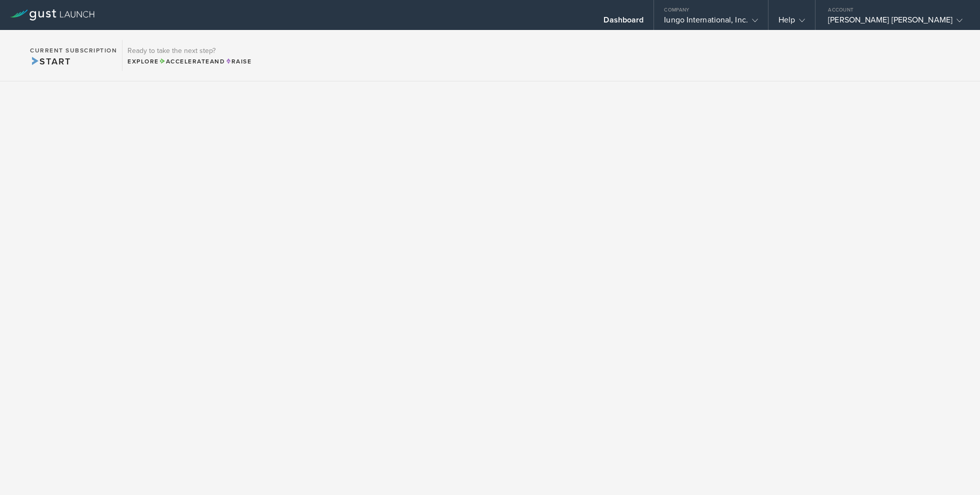 This screenshot has width=980, height=495. What do you see at coordinates (50, 61) in the screenshot?
I see `span: Start` at bounding box center [50, 61].